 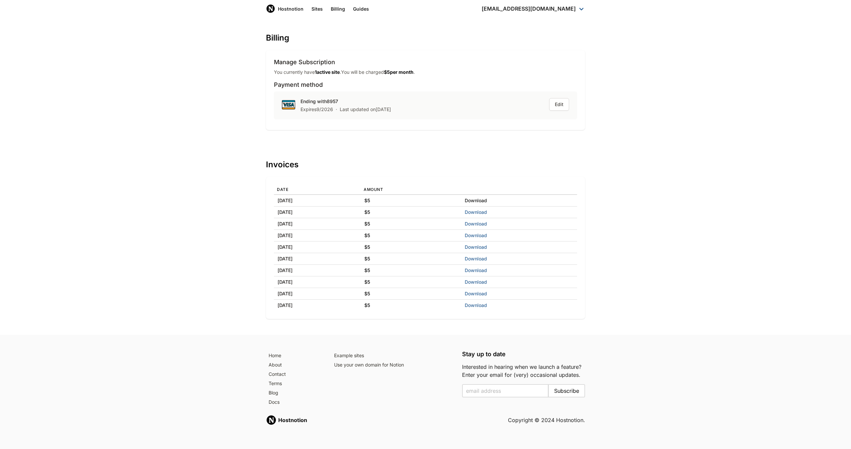 What do you see at coordinates (393, 365) in the screenshot?
I see `a: Use your own domain for Notion` at bounding box center [393, 365].